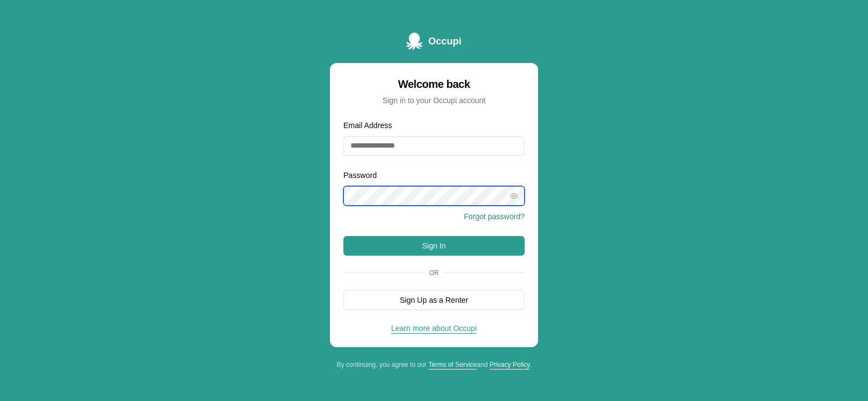 The image size is (868, 401). What do you see at coordinates (434, 328) in the screenshot?
I see `a: Learn more about Occupi` at bounding box center [434, 328].